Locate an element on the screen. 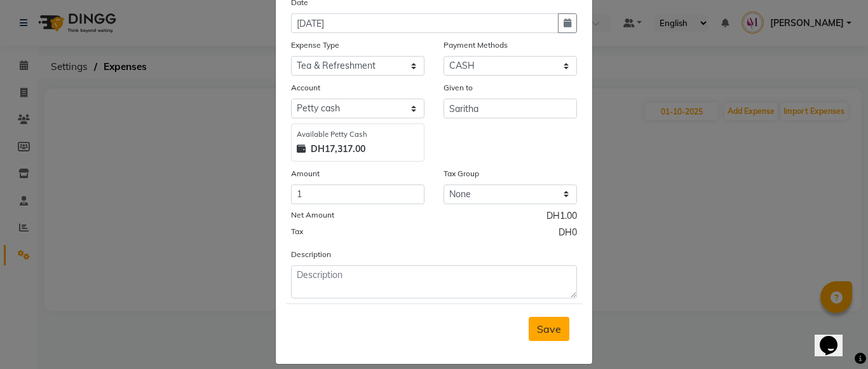  label: Payment Methods is located at coordinates (476, 45).